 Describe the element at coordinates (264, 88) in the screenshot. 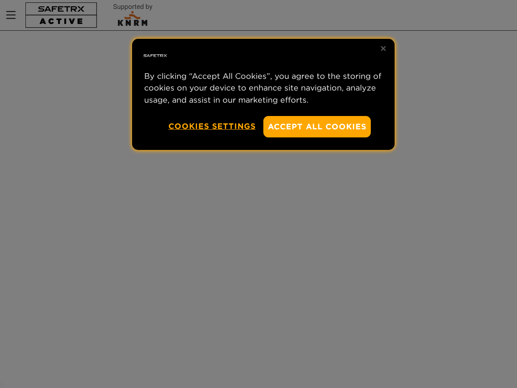

I see `p: By clicking “Accept All Cookies”, you agree to the storing of cookies on your device to enhance s...` at that location.